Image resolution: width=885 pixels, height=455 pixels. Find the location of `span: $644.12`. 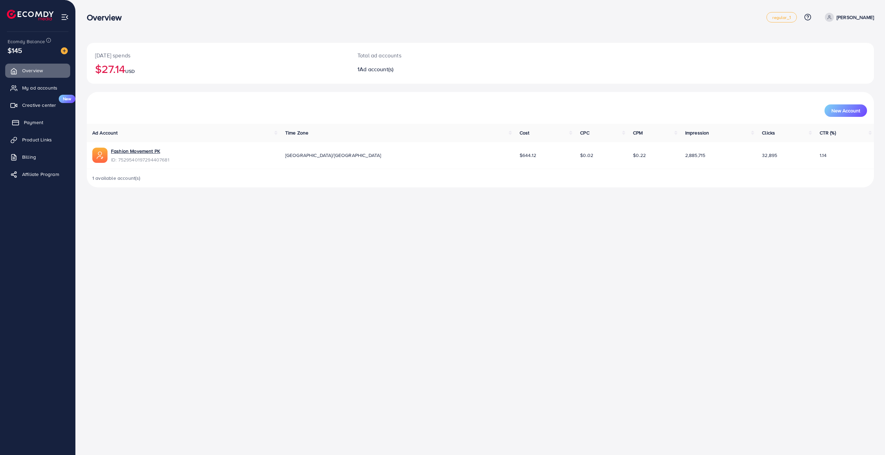

span: $644.12 is located at coordinates (528, 155).